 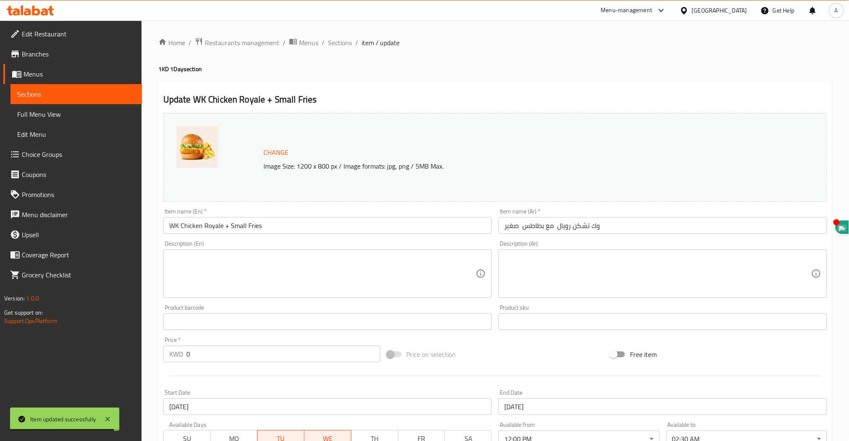 What do you see at coordinates (172, 43) in the screenshot?
I see `a: Home` at bounding box center [172, 43].